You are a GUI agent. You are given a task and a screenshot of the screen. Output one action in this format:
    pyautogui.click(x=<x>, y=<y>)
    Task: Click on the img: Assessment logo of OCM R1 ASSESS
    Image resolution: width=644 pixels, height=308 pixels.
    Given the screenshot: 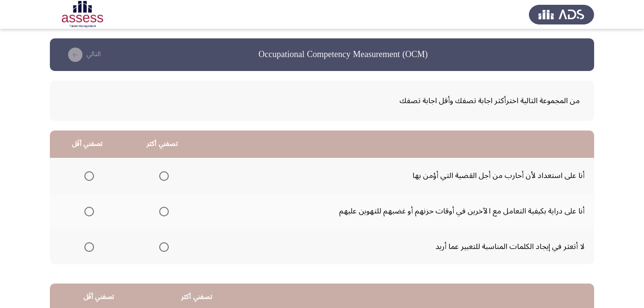 What is the action you would take?
    pyautogui.click(x=82, y=14)
    